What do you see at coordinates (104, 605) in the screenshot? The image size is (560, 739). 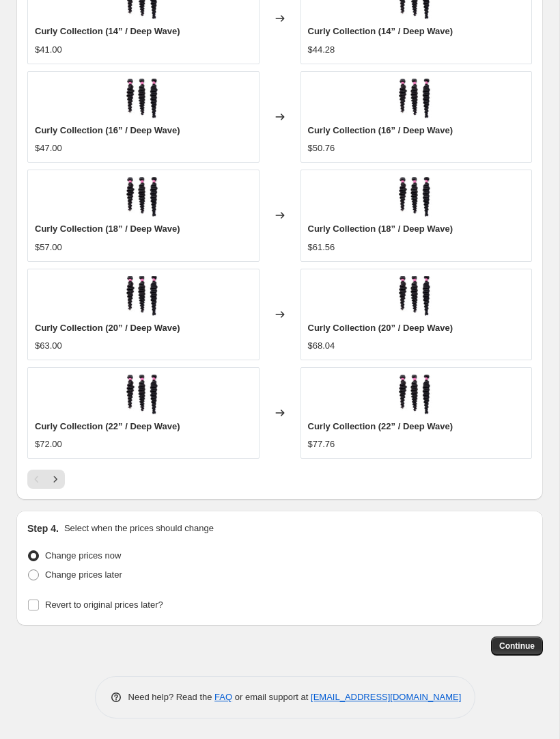 I see `span: Revert to original prices later?` at bounding box center [104, 605].